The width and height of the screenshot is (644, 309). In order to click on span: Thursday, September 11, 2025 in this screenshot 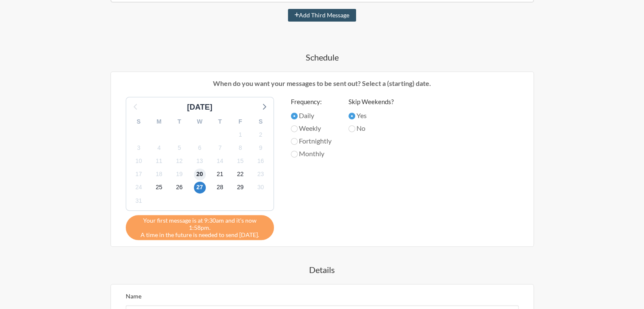, I will do `click(159, 162)`.